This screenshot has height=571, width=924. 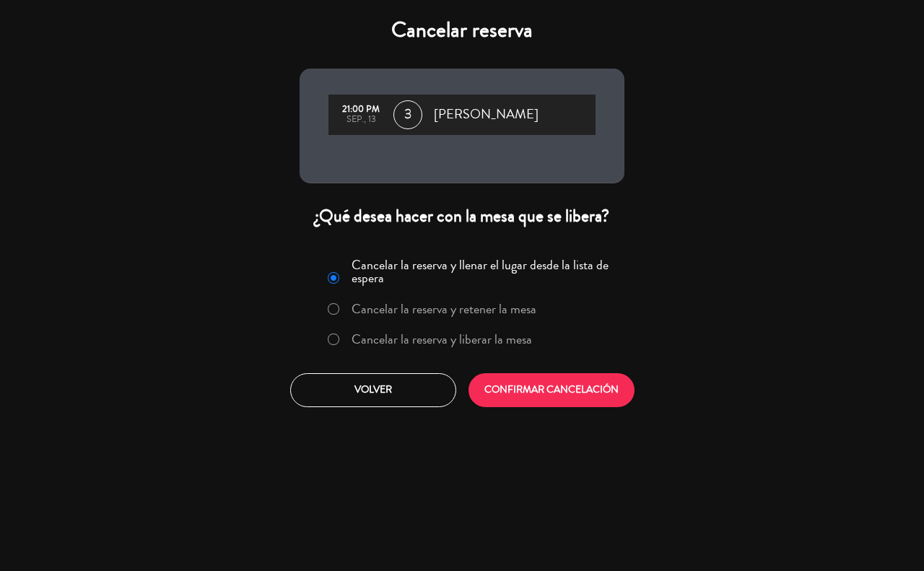 What do you see at coordinates (441, 340) in the screenshot?
I see `label: Cancelar la reserva y liberar la mesa` at bounding box center [441, 340].